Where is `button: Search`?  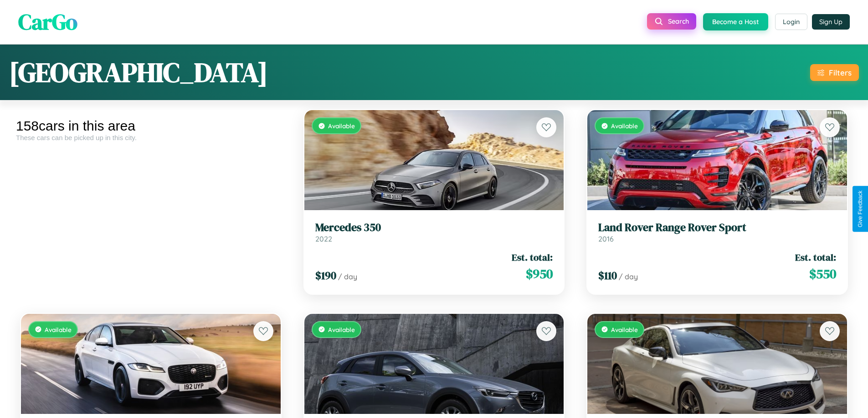 button: Search is located at coordinates (672, 21).